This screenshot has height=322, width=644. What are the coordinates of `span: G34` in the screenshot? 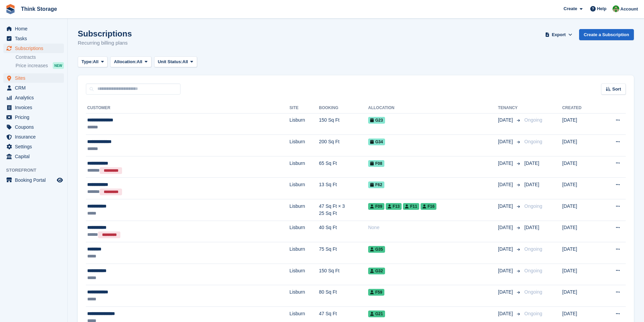 It's located at (376, 142).